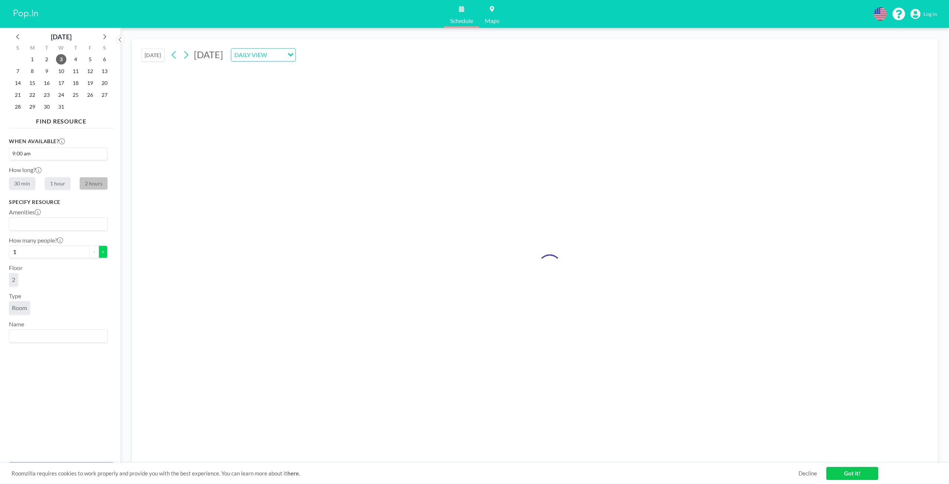  What do you see at coordinates (47, 83) in the screenshot?
I see `span: Tuesday, December 16, 2025` at bounding box center [47, 83].